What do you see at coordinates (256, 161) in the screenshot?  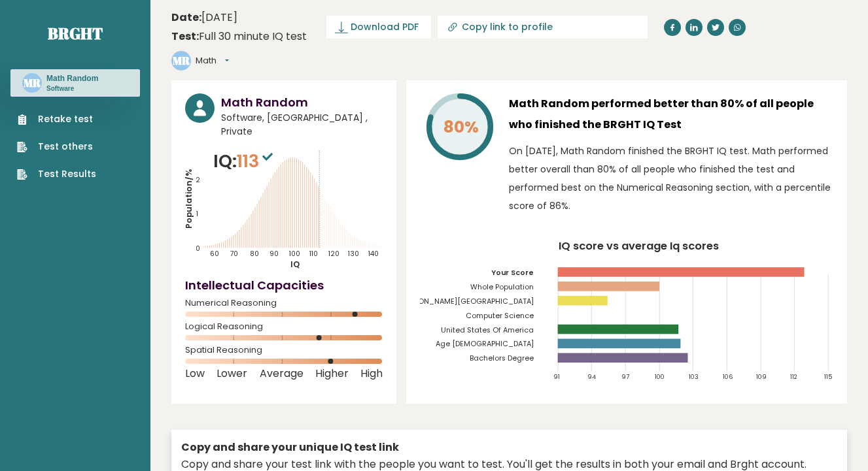 I see `span: 113` at bounding box center [256, 161].